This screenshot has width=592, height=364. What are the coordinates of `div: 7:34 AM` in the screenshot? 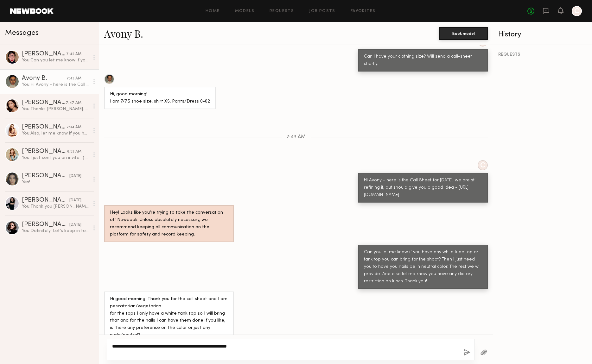 It's located at (74, 127).